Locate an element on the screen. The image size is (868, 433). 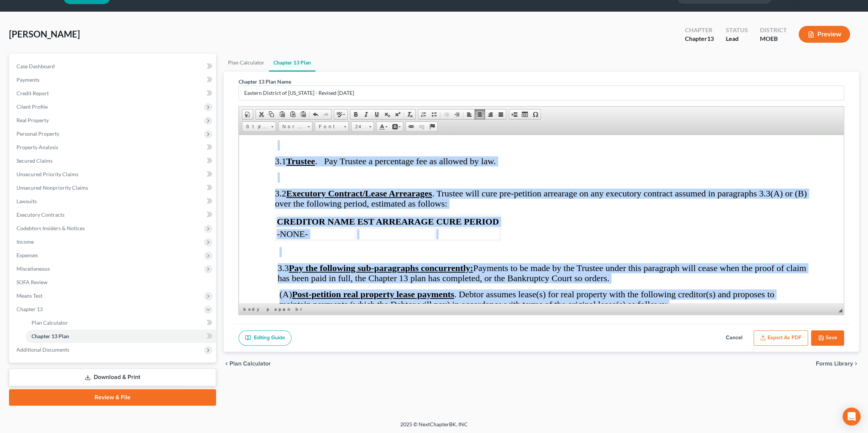
div: District is located at coordinates (773, 30).